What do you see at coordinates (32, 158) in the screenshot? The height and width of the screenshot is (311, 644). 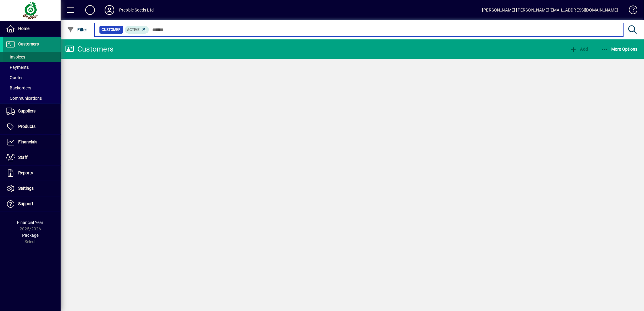 I see `a: Staff` at bounding box center [32, 158].